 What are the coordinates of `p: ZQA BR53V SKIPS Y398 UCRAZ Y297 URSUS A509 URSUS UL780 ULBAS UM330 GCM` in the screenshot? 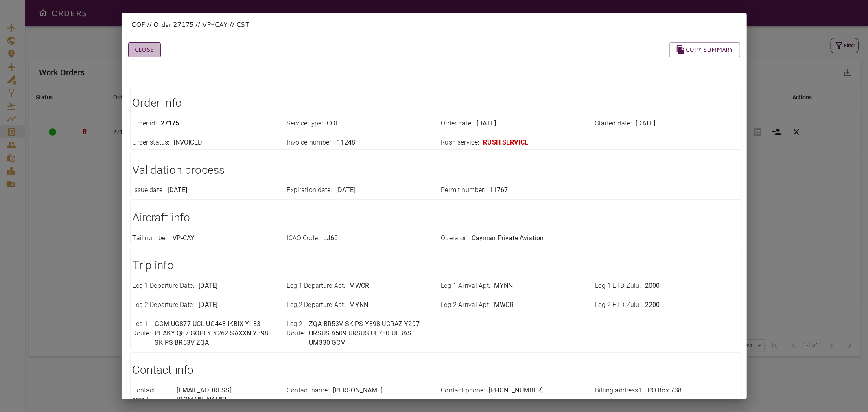 It's located at (370, 333).